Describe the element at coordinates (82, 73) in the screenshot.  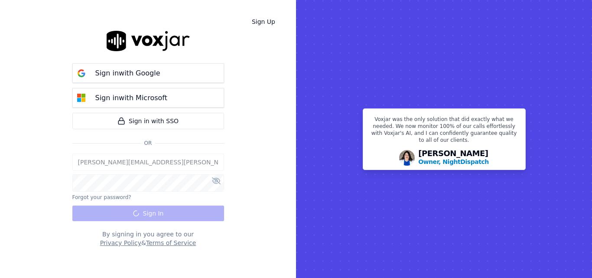
I see `img: google Sign in button` at that location.